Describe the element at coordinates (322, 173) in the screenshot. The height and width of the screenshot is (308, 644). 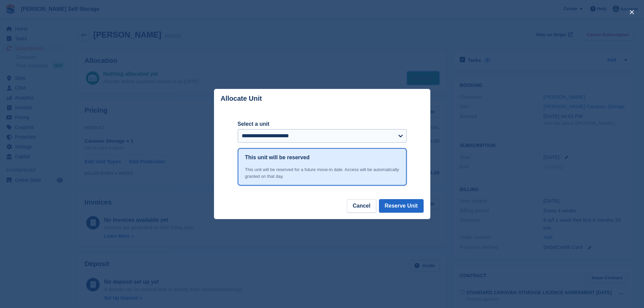
I see `div: This unit will be reserved for a future move-in date. Access will be automatically granted on tha...` at that location.